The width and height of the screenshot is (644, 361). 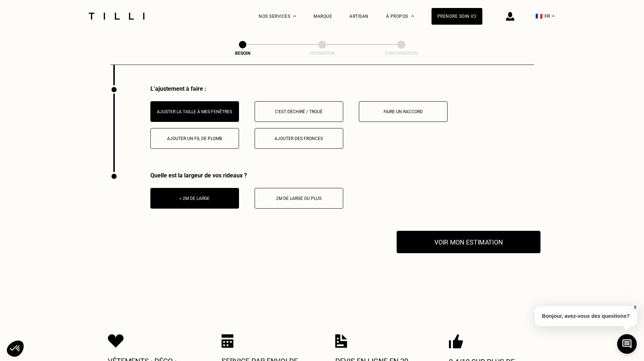 What do you see at coordinates (194, 198) in the screenshot?
I see `button: < 2m de large` at bounding box center [194, 198].